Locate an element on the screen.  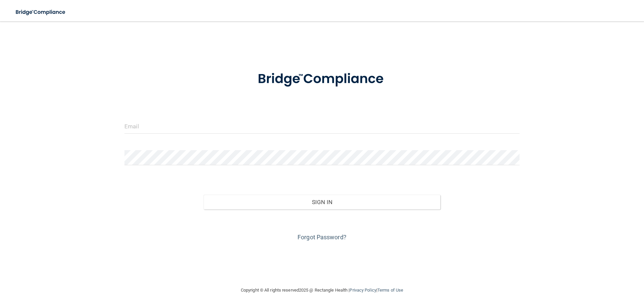
a: Forgot Password? is located at coordinates (322, 237).